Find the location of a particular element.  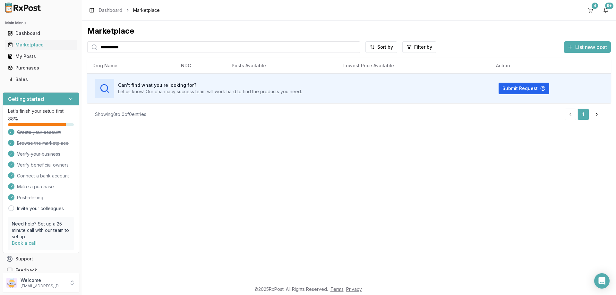

span: List new post is located at coordinates (591, 47).